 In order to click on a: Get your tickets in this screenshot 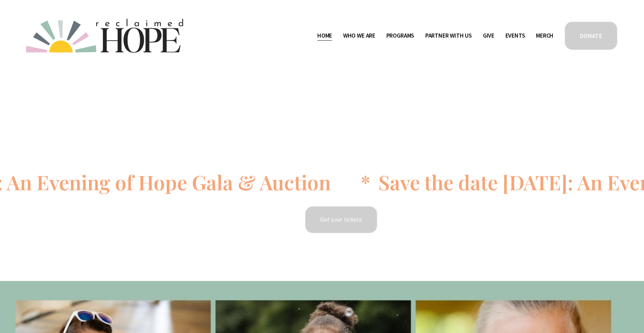, I will do `click(341, 220)`.